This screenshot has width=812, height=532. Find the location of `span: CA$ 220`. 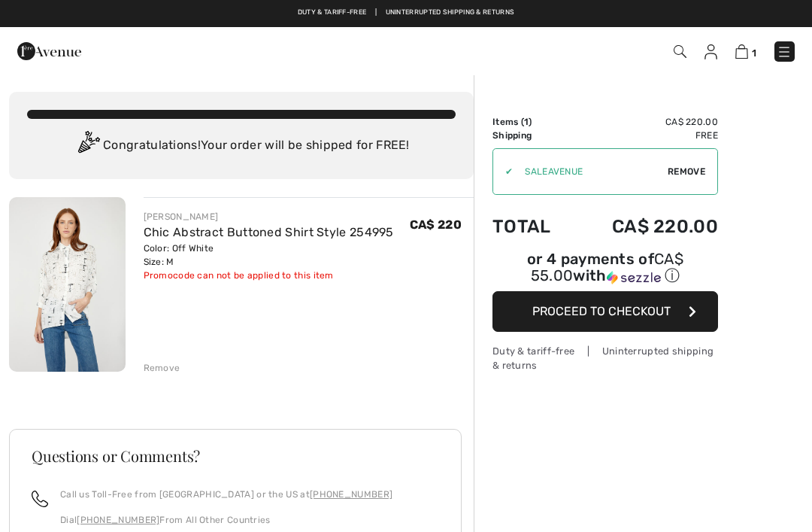

span: CA$ 220 is located at coordinates (435, 224).